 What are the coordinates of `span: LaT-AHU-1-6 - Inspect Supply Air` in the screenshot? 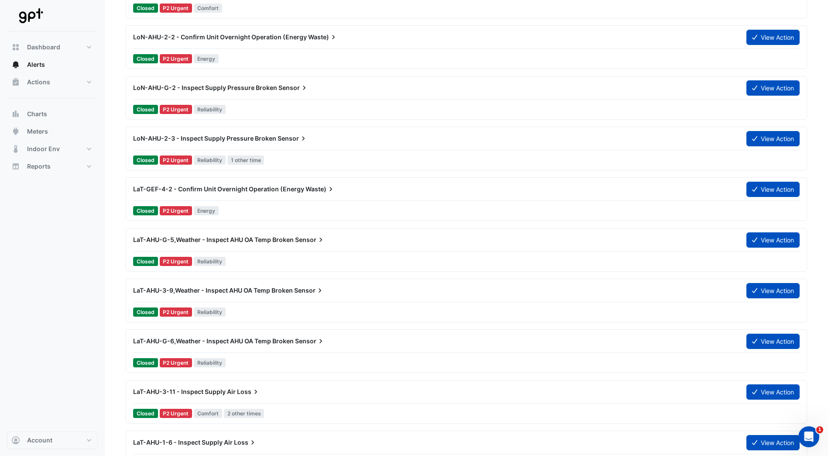 It's located at (183, 442).